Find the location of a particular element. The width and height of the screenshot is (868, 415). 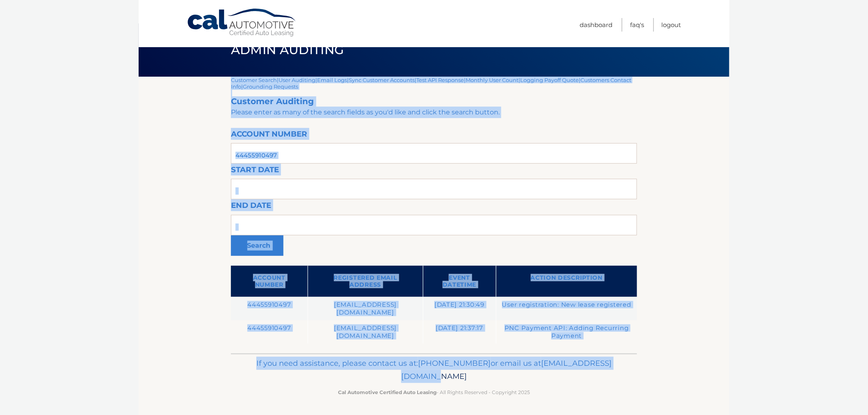

th: Registered Email Address is located at coordinates (365, 281).